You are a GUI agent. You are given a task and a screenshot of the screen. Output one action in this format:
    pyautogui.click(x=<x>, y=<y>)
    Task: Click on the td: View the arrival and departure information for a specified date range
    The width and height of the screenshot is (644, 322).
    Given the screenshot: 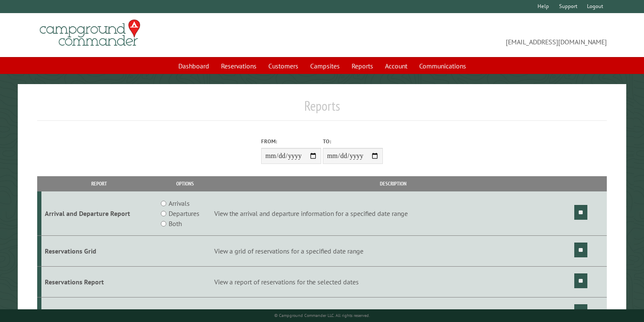 What is the action you would take?
    pyautogui.click(x=393, y=213)
    